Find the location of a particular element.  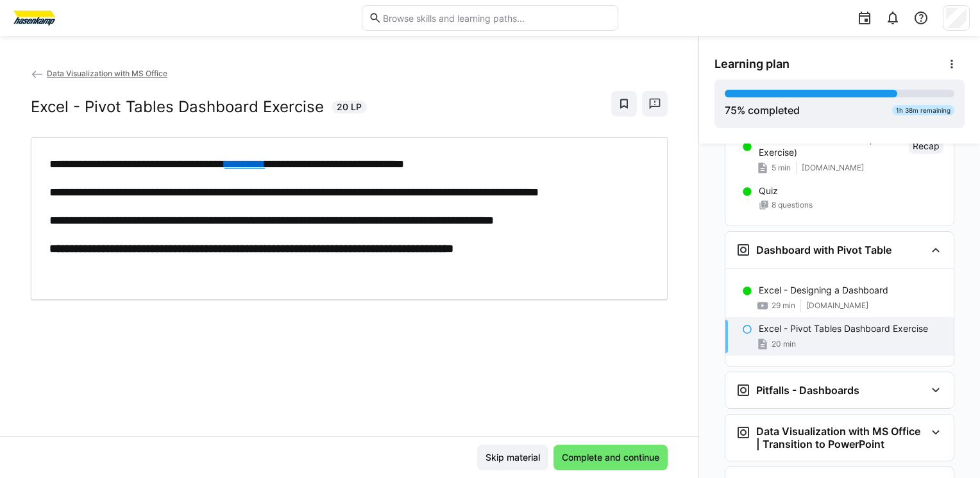

span: Data Visualization with MS Office is located at coordinates (107, 74).